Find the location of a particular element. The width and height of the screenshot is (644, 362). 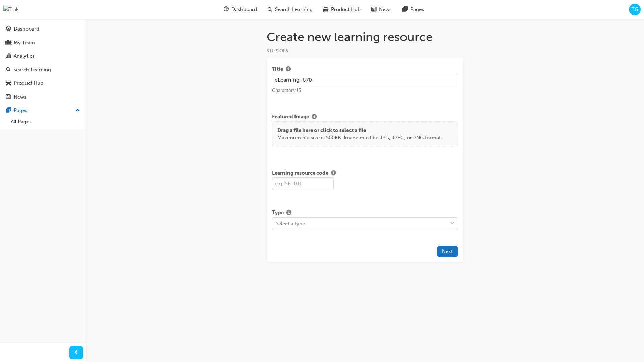

span: Search Learning is located at coordinates (294, 10).